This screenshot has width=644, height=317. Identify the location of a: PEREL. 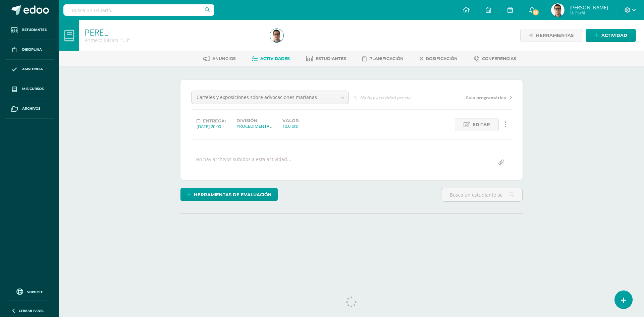
(96, 32).